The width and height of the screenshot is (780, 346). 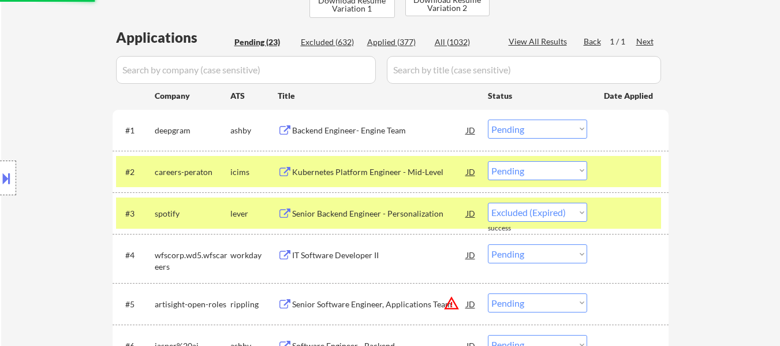 I want to click on div: #5, so click(x=135, y=304).